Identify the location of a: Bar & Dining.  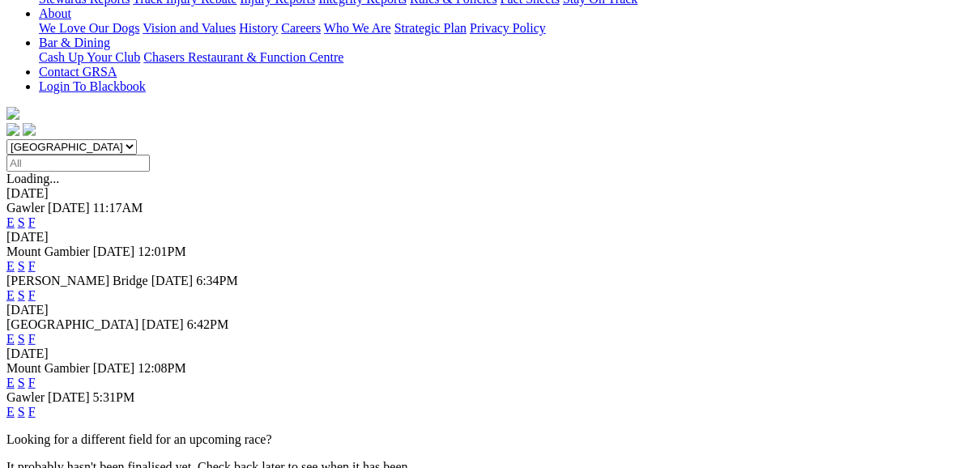
(75, 42).